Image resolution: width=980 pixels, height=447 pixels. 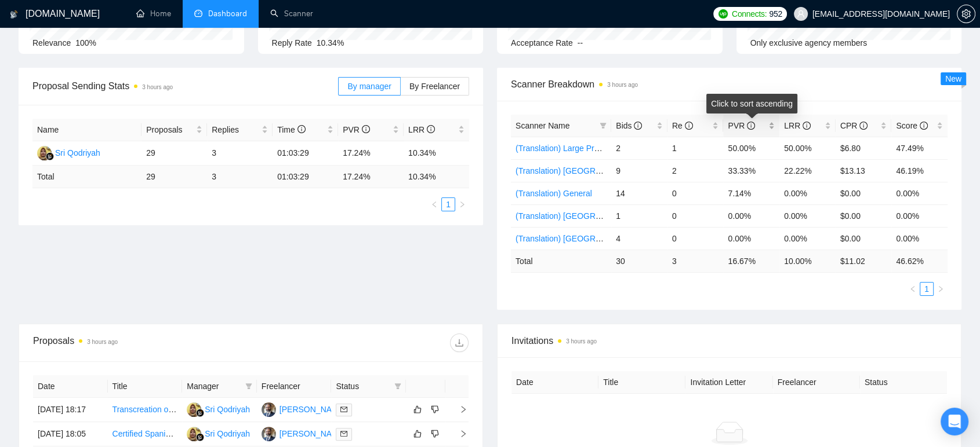 What do you see at coordinates (919, 148) in the screenshot?
I see `td: 47.49%` at bounding box center [919, 148].